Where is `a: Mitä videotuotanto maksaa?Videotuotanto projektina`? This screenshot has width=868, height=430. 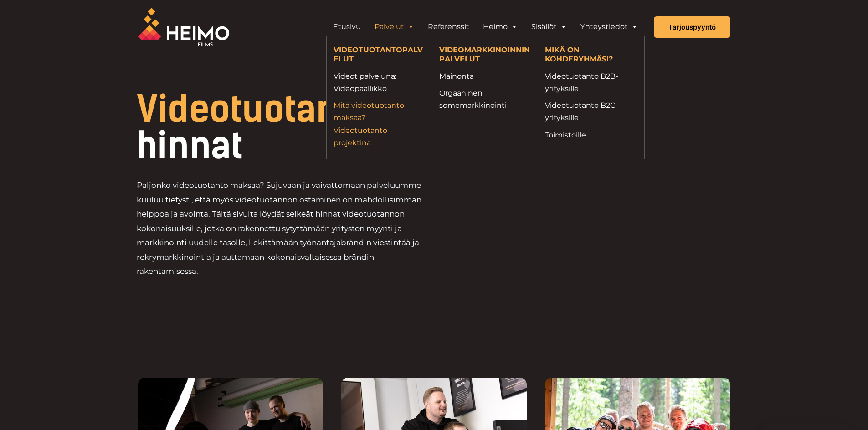 a: Mitä videotuotanto maksaa?Videotuotanto projektina is located at coordinates (380, 124).